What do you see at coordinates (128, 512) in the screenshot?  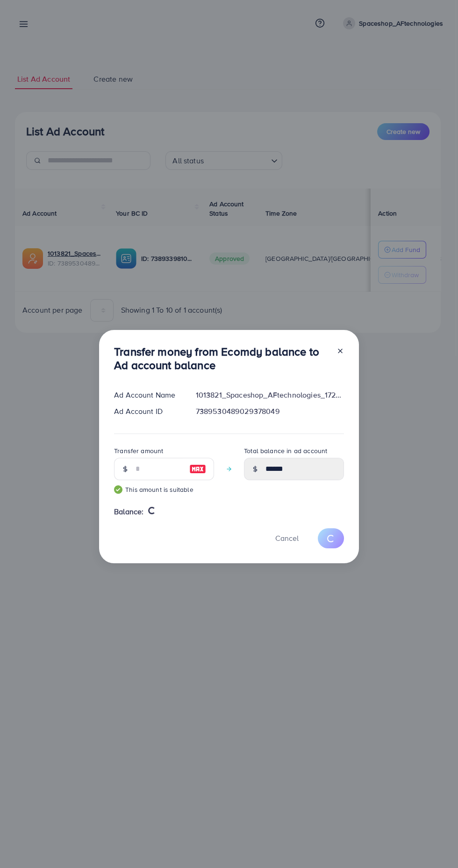 I see `span: Balance:` at bounding box center [128, 512].